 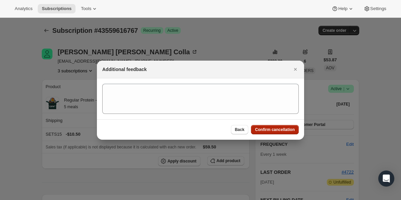 What do you see at coordinates (56, 9) in the screenshot?
I see `button: Subscriptions` at bounding box center [56, 9].